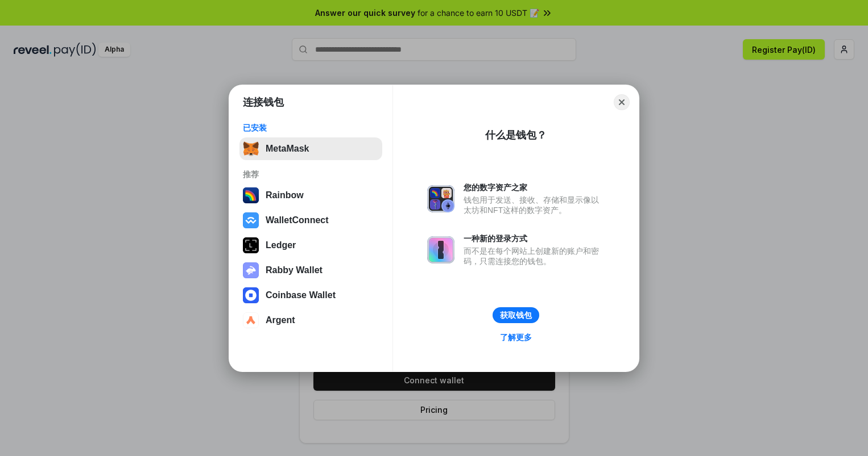 The height and width of the screenshot is (456, 868). I want to click on button: WalletConnect, so click(311, 220).